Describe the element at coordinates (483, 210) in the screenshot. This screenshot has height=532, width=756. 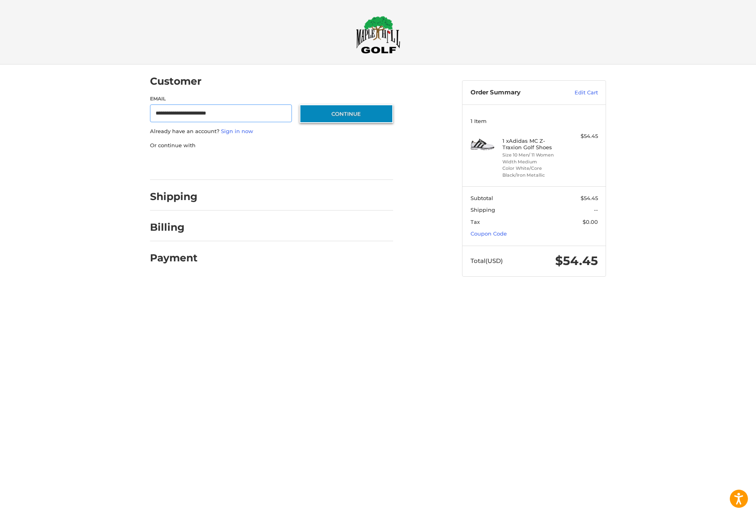
I see `span: Shipping` at that location.